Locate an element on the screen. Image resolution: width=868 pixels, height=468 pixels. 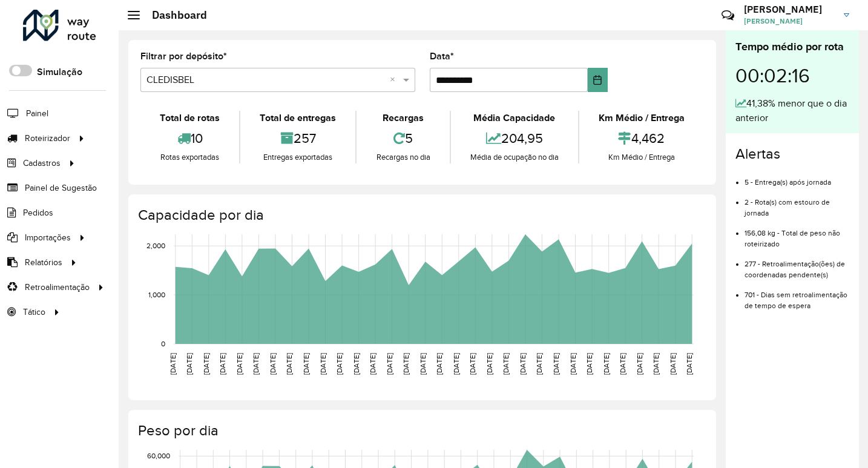
text: 0 is located at coordinates (163, 344).